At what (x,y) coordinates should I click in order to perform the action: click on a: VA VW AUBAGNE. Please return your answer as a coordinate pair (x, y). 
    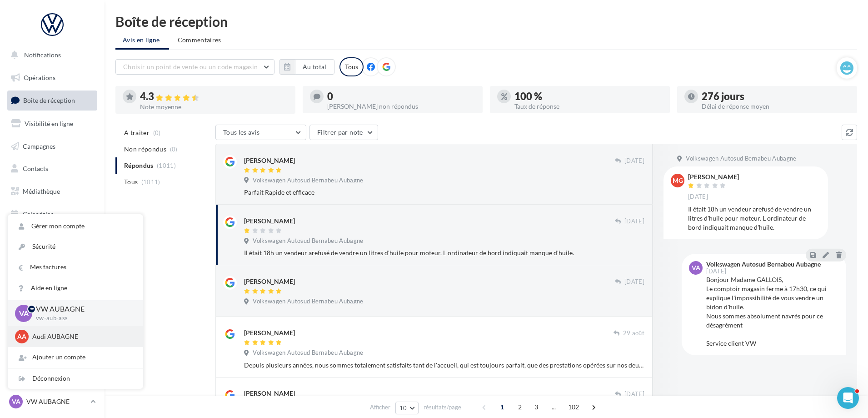
    Looking at the image, I should click on (52, 401).